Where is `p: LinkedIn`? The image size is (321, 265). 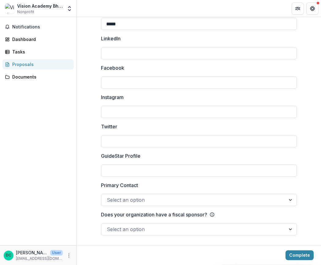 p: LinkedIn is located at coordinates (111, 39).